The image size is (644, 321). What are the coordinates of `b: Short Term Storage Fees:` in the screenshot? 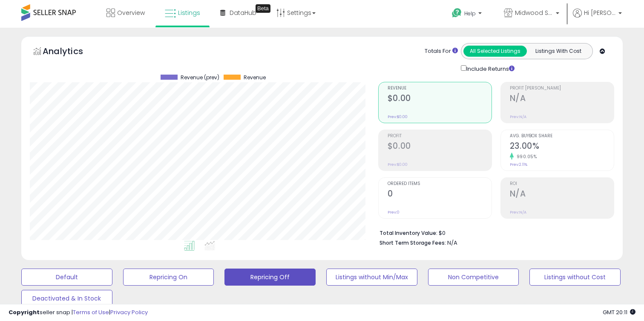 It's located at (412, 242).